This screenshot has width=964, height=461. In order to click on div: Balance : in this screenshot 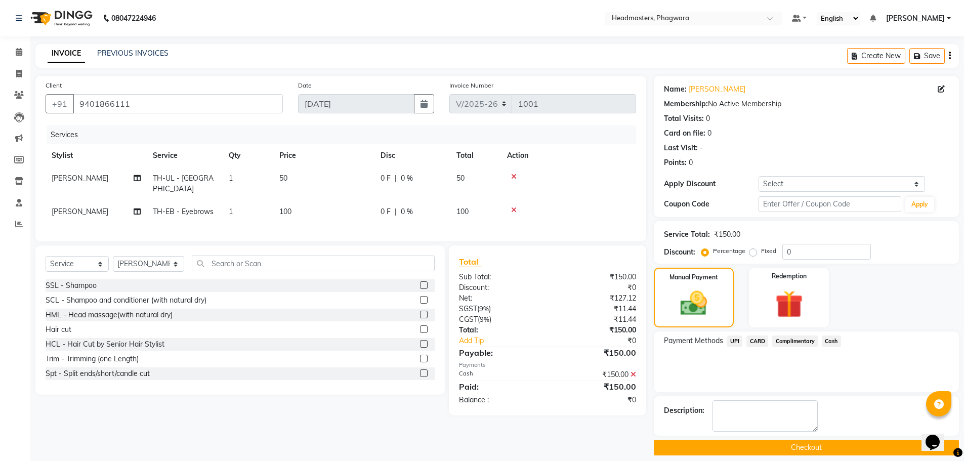, I will do `click(499, 400)`.